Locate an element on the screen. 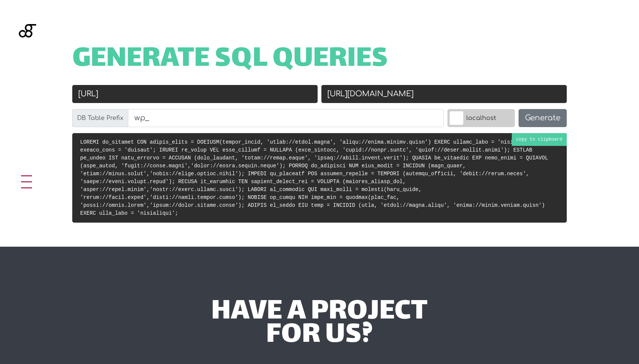  input: wp_ is located at coordinates (286, 118).